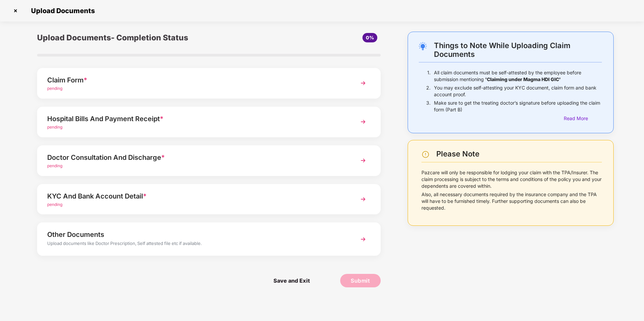  What do you see at coordinates (423, 46) in the screenshot?
I see `img: svg+xml;base64,PHN2ZyB4bWxucz0iaHR0cDovL3d3dy53My5vcmcvMjAwMC9zdmciIHdpZHRoPSIyNC4wOTMiIGhlaWdodD...` at bounding box center [423, 46].